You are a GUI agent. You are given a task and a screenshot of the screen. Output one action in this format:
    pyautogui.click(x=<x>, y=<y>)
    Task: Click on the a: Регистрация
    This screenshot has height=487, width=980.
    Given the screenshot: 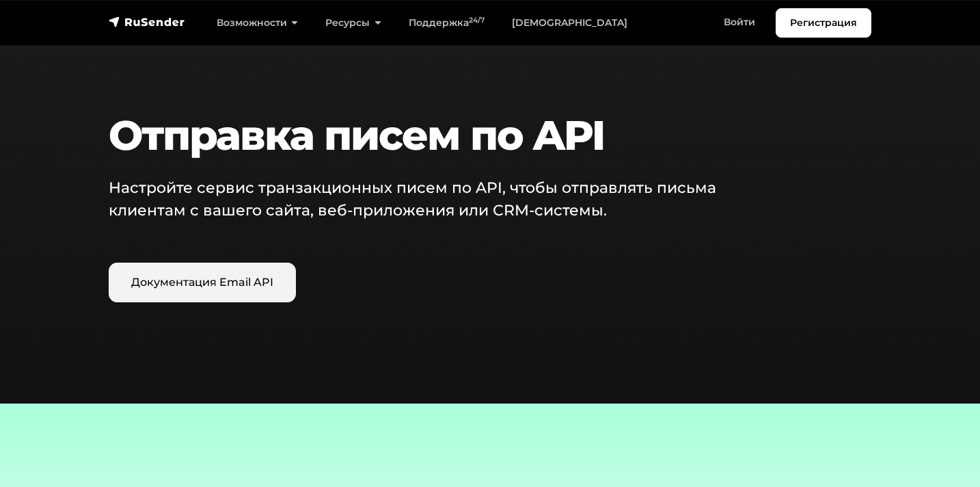 What is the action you would take?
    pyautogui.click(x=824, y=22)
    